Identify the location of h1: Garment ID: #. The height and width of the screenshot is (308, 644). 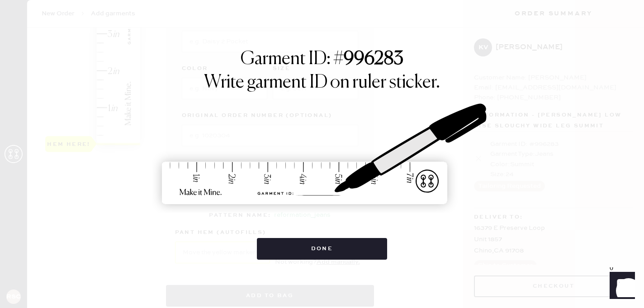
(322, 60).